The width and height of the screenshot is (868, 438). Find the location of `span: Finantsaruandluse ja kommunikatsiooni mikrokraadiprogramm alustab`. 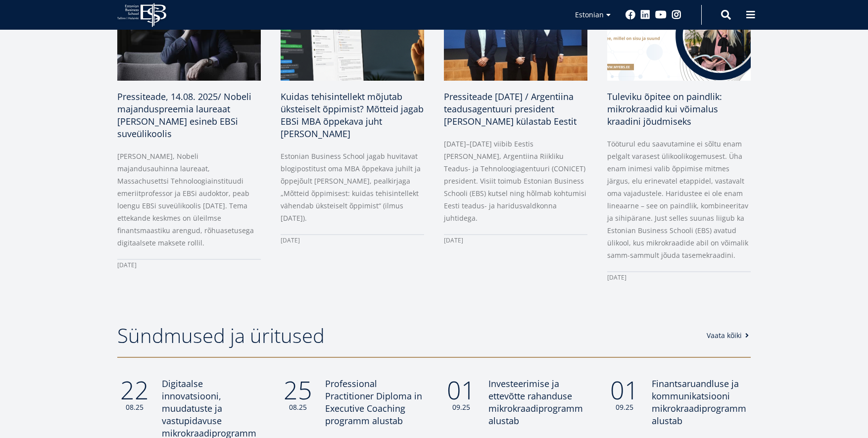

span: Finantsaruandluse ja kommunikatsiooni mikrokraadiprogramm alustab is located at coordinates (699, 402).